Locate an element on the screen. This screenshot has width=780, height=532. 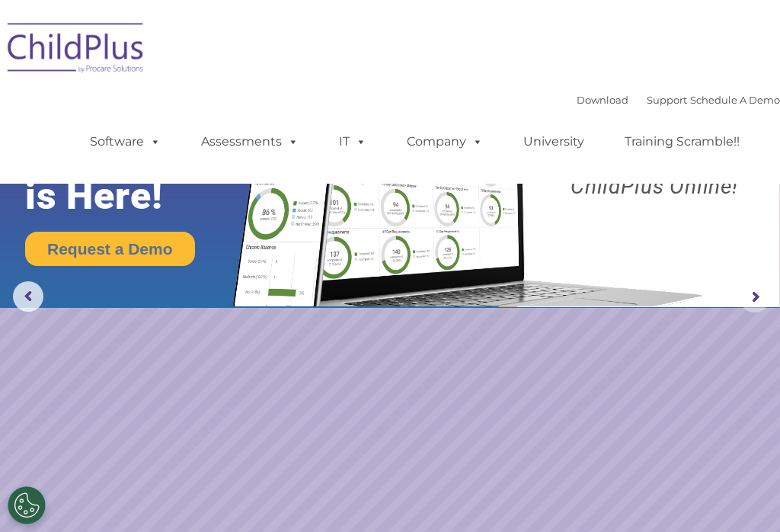
button: Cookies Settings is located at coordinates (26, 505).